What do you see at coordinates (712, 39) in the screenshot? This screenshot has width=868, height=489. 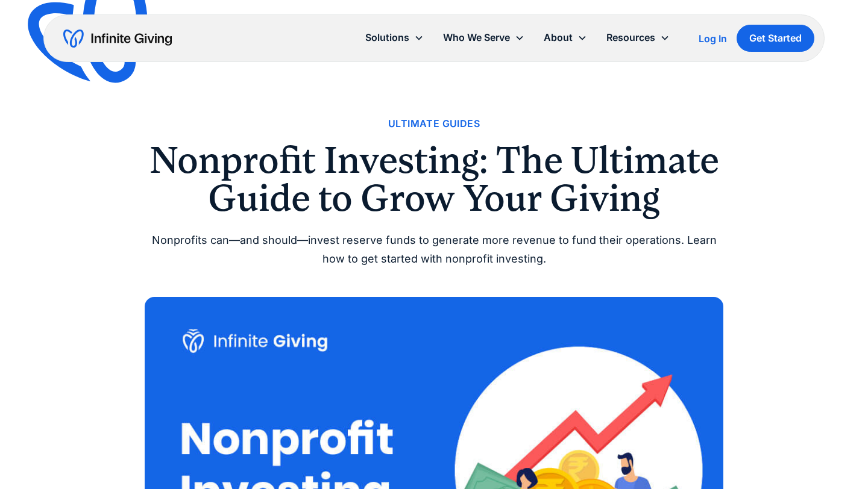 I see `div: Log In` at bounding box center [712, 39].